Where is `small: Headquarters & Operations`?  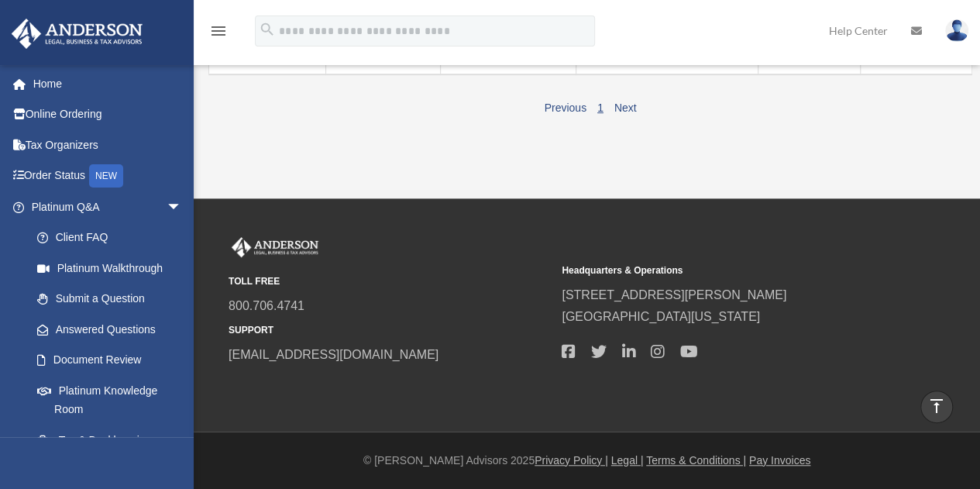 small: Headquarters & Operations is located at coordinates (723, 270).